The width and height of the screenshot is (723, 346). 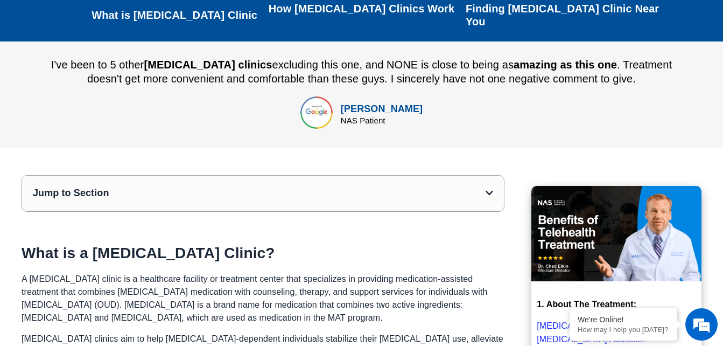 I want to click on div: Jump to Section, so click(x=259, y=193).